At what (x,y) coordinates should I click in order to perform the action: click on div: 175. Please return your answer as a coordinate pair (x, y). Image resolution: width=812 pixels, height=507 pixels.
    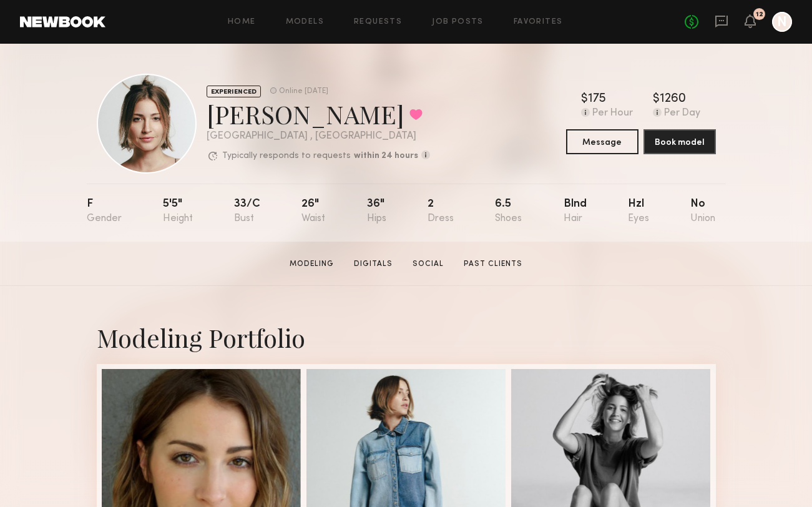
    Looking at the image, I should click on (596, 99).